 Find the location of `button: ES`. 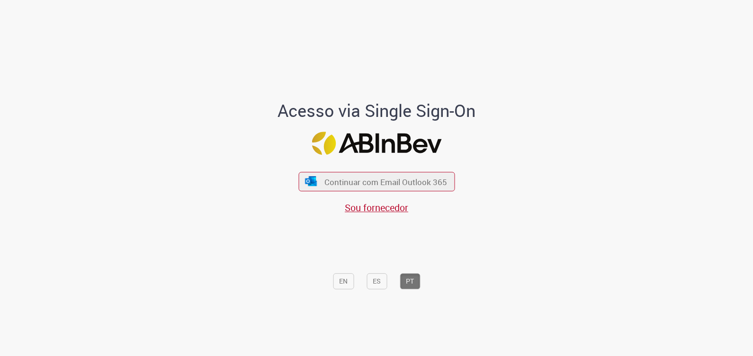

button: ES is located at coordinates (377, 281).